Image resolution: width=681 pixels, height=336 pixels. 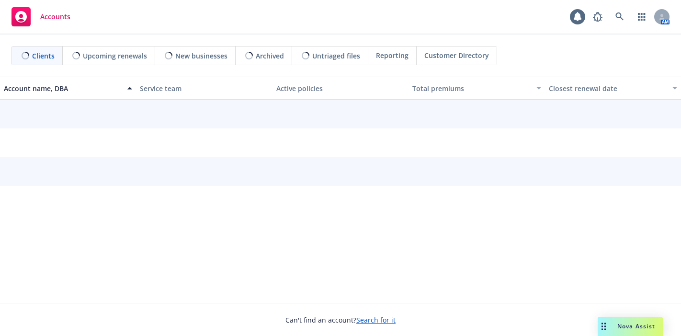 What do you see at coordinates (642, 17) in the screenshot?
I see `a: Switch app` at bounding box center [642, 17].